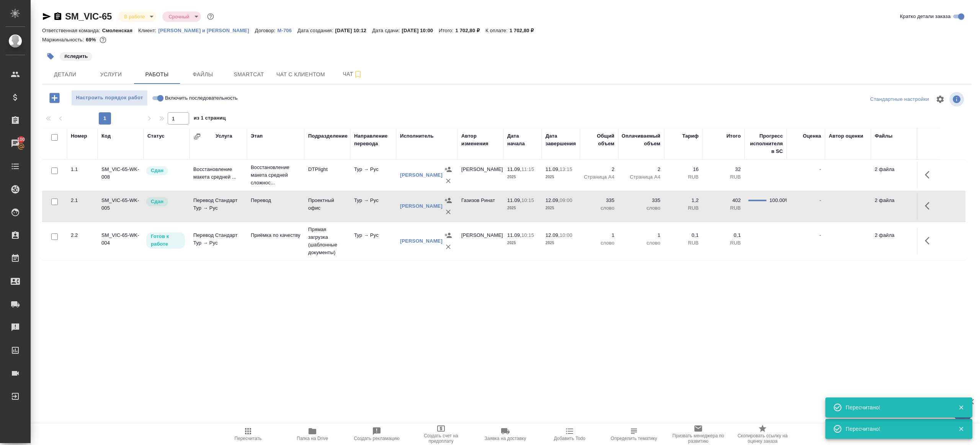 The image size is (980, 445). I want to click on div: Автор оценки, so click(846, 136).